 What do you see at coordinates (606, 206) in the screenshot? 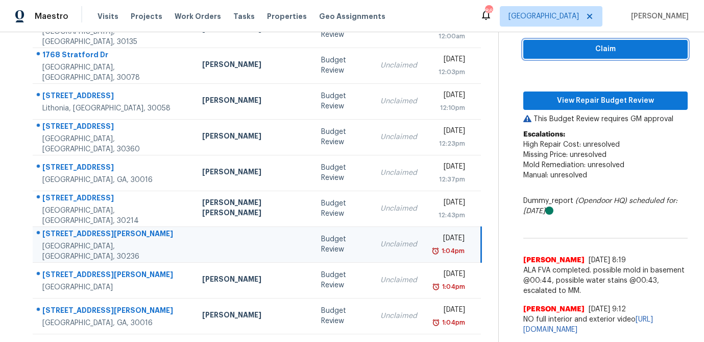
I see `div: Dummy_report` at bounding box center [606, 206].